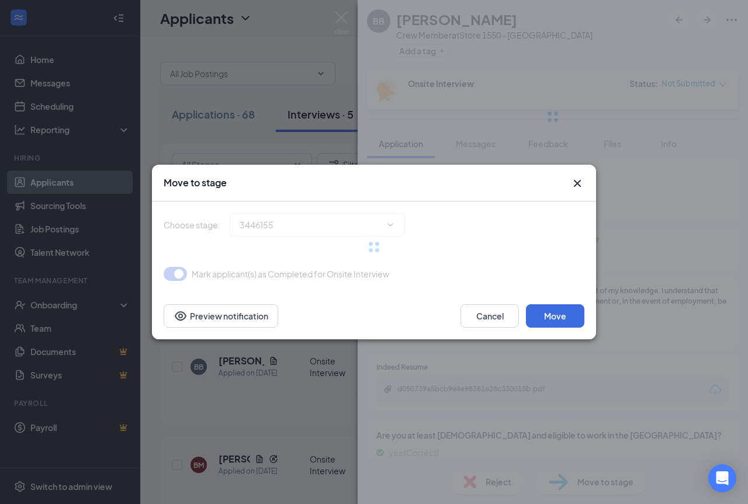 The height and width of the screenshot is (504, 748). Describe the element at coordinates (490, 316) in the screenshot. I see `button: Cancel` at that location.